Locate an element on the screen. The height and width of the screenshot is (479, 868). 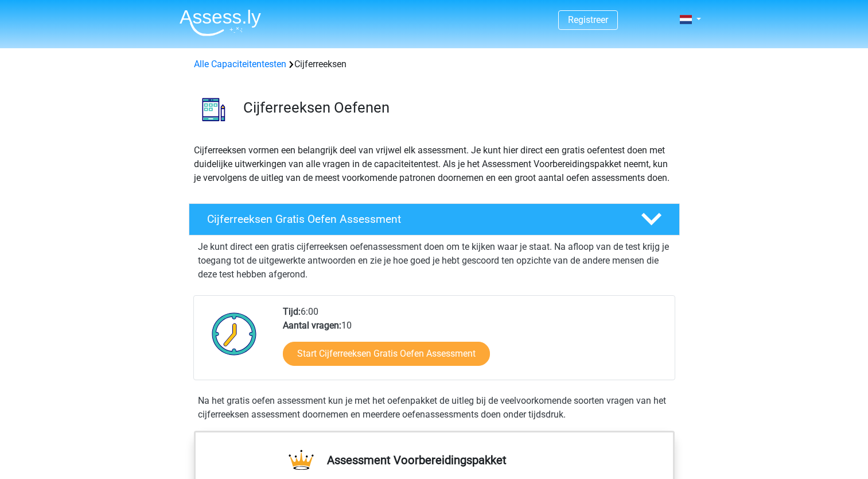
div: 6:00 10 is located at coordinates (474, 342).